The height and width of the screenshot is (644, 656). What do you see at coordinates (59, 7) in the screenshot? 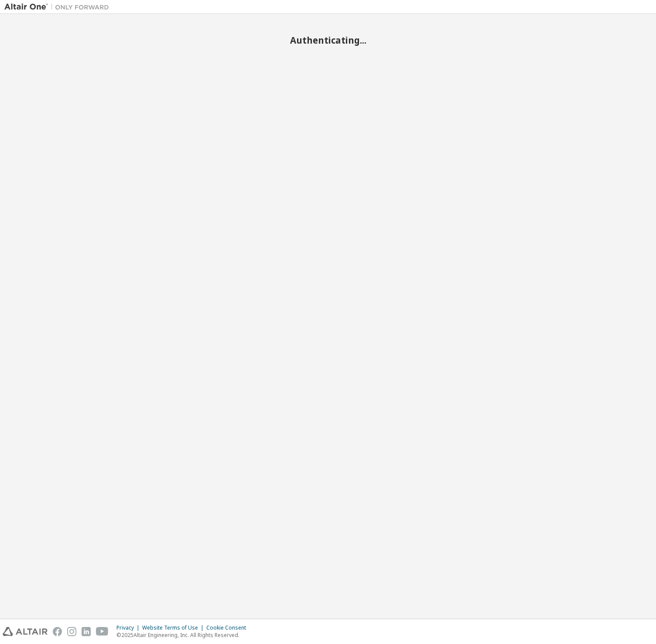
I see `img: Altair One` at bounding box center [59, 7].